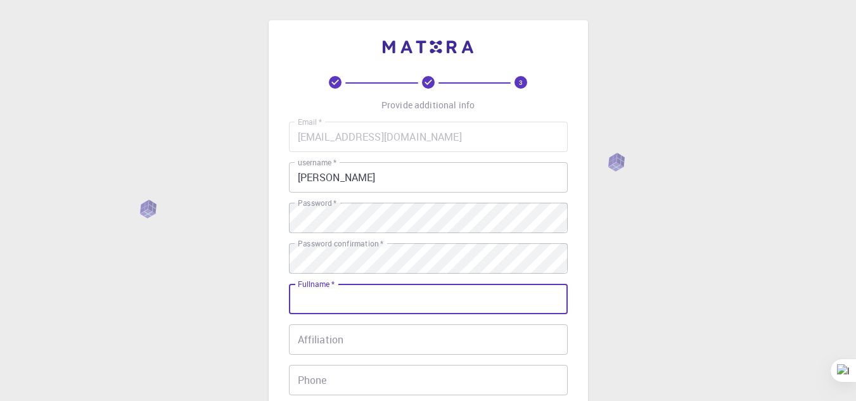  Describe the element at coordinates (316, 284) in the screenshot. I see `label: Fullname` at that location.